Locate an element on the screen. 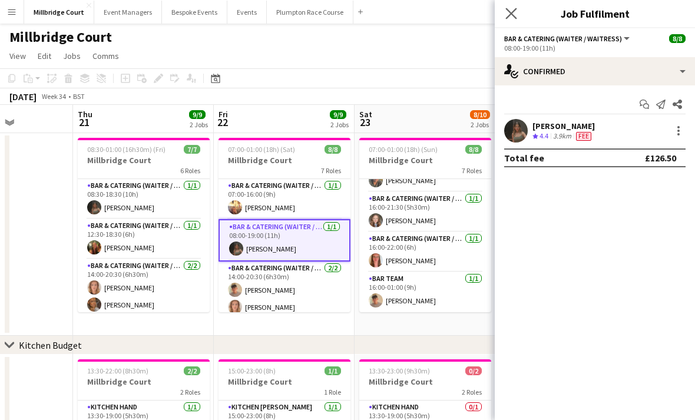  span: 22 is located at coordinates (222, 122).